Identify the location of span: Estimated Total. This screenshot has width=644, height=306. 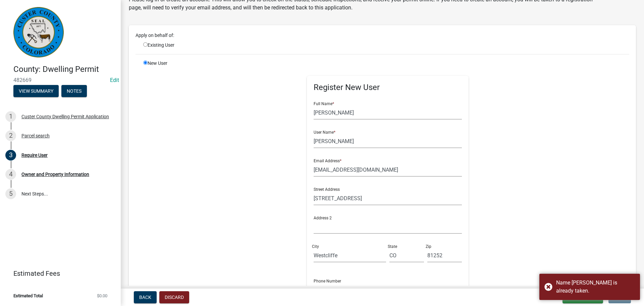
(28, 296).